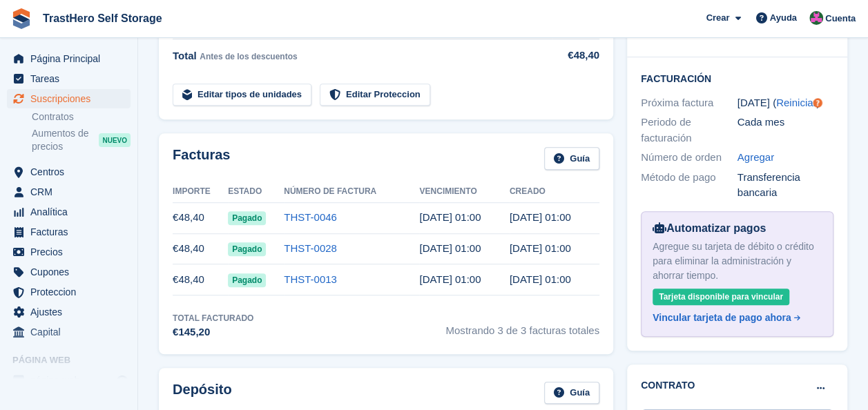 The width and height of the screenshot is (868, 410). Describe the element at coordinates (72, 171) in the screenshot. I see `span: Centros` at that location.